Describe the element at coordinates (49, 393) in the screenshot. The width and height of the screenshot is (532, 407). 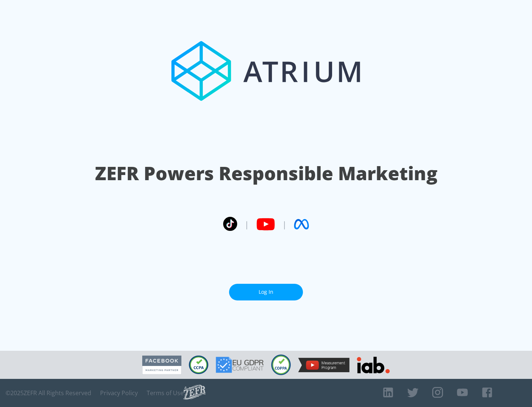
I see `span: © 2025 ZEFR All Rights Reserved` at that location.